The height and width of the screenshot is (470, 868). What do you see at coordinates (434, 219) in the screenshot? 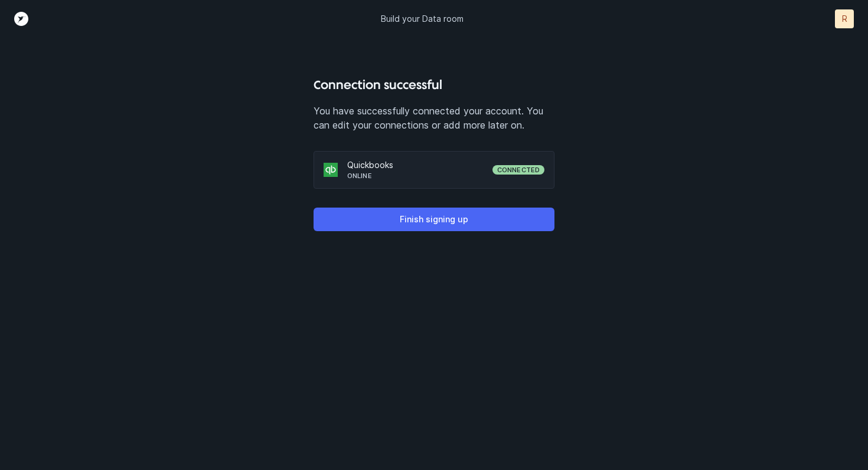
I see `p: Finish signing up` at bounding box center [434, 219].